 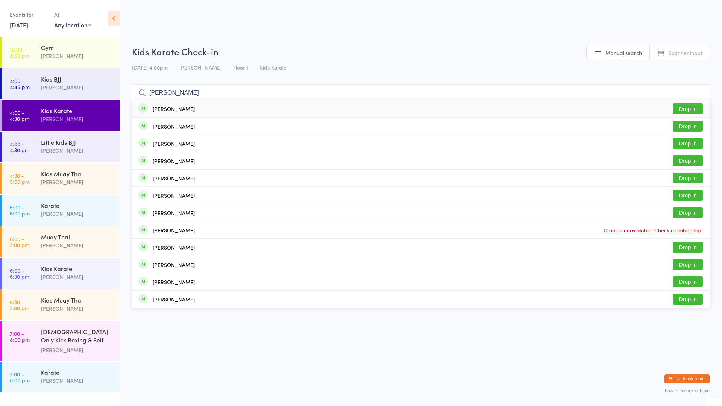 I want to click on div: Events for, so click(x=28, y=14).